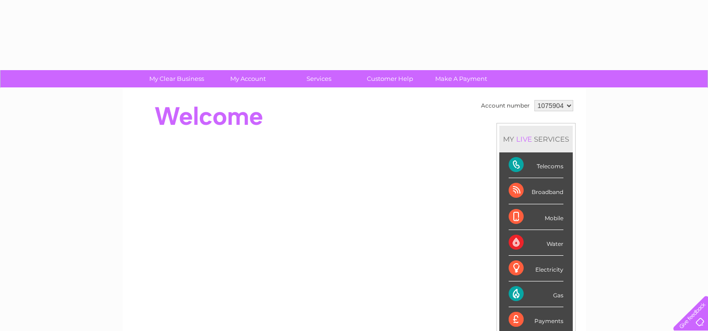  What do you see at coordinates (247, 79) in the screenshot?
I see `a: My Account` at bounding box center [247, 79].